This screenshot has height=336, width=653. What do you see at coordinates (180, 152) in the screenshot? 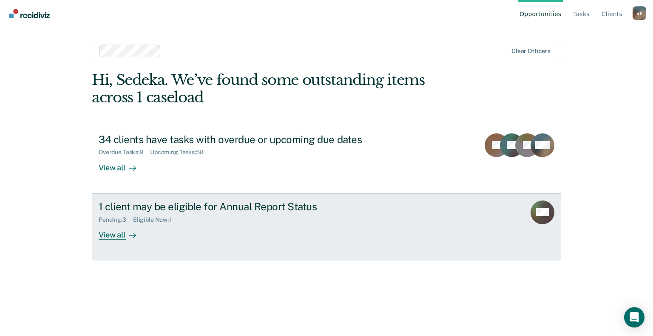
I see `div: Upcoming Tasks : 58` at bounding box center [180, 152].